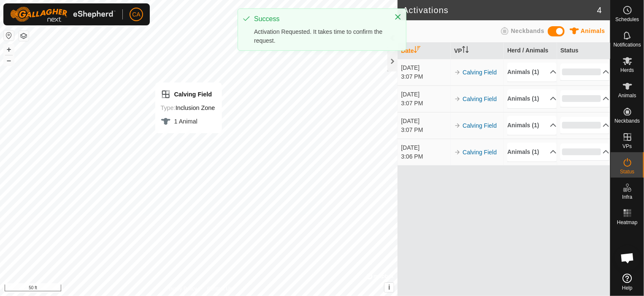  I want to click on a: Contact Us, so click(219, 289).